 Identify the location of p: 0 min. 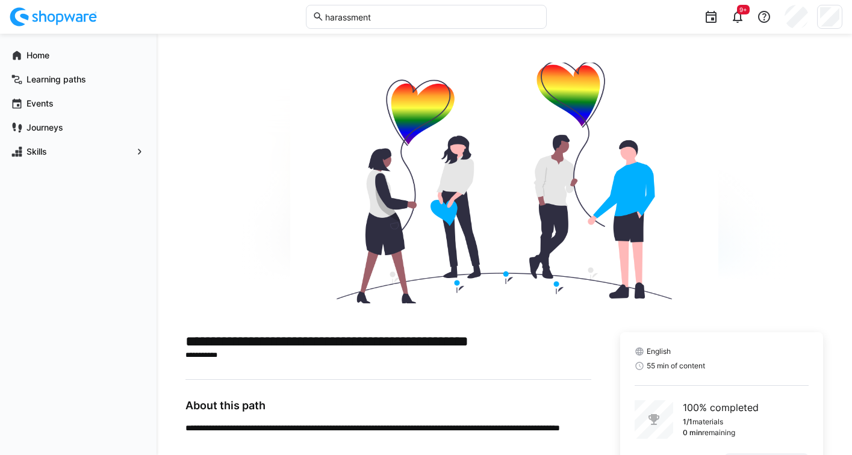
(693, 433).